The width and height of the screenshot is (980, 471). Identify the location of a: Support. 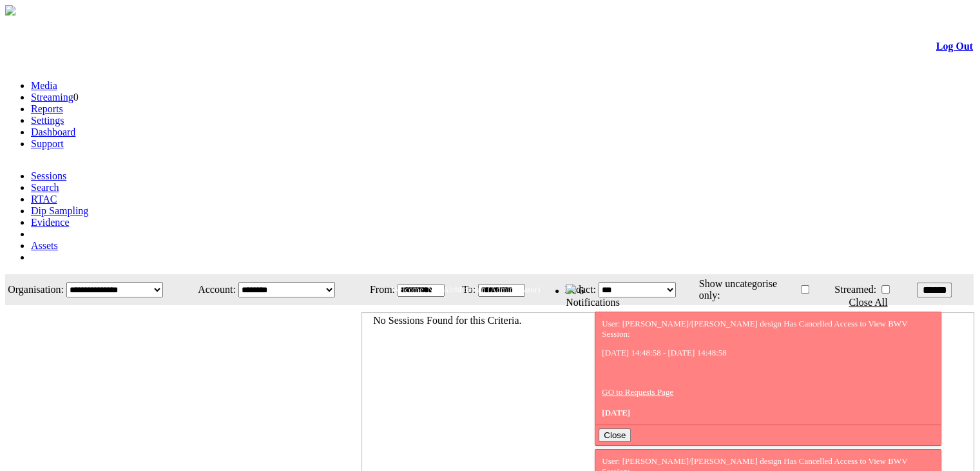
(47, 143).